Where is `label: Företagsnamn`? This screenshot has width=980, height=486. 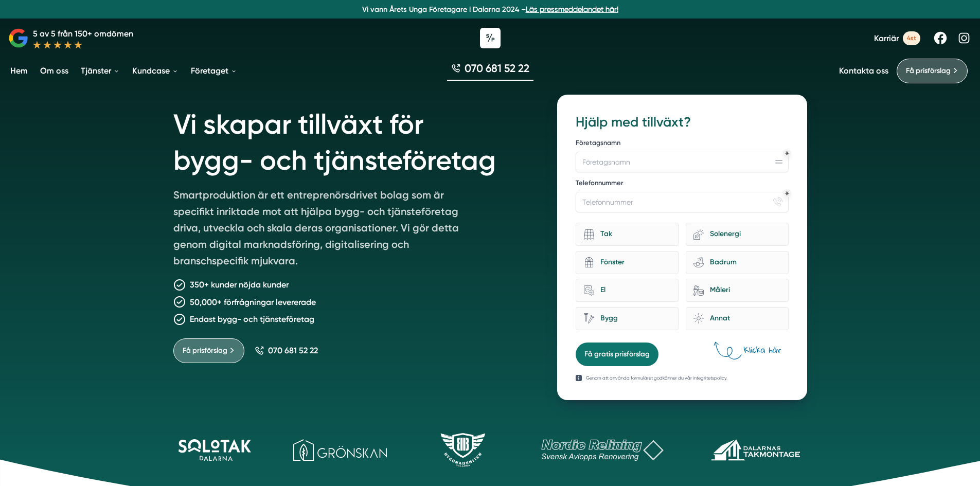
label: Företagsnamn is located at coordinates (681, 144).